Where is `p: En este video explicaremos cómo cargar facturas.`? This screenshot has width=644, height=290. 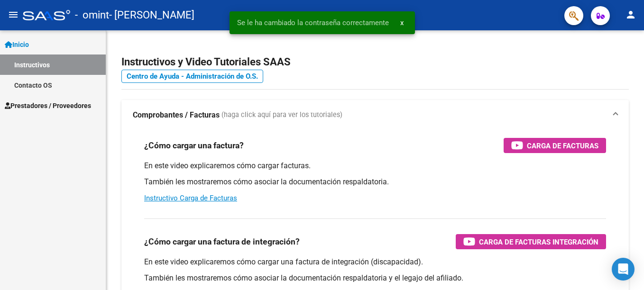 p: En este video explicaremos cómo cargar facturas. is located at coordinates (375, 166).